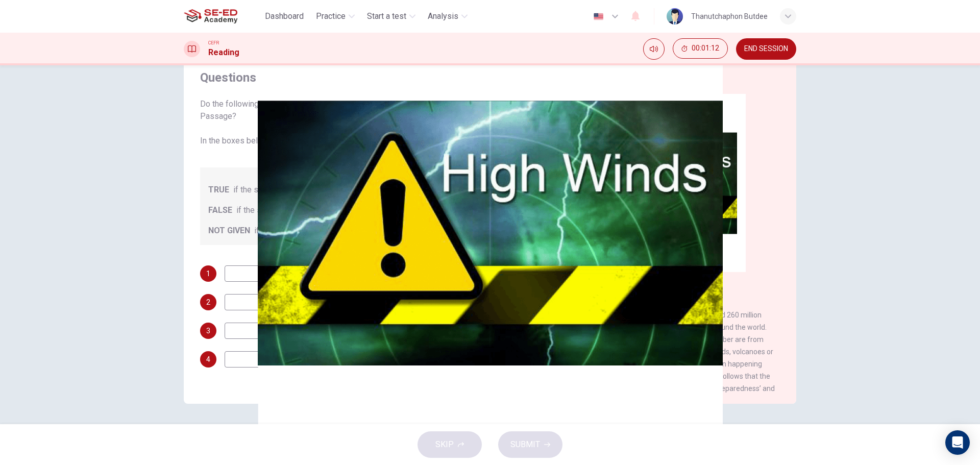  I want to click on img: Profile picture, so click(675, 16).